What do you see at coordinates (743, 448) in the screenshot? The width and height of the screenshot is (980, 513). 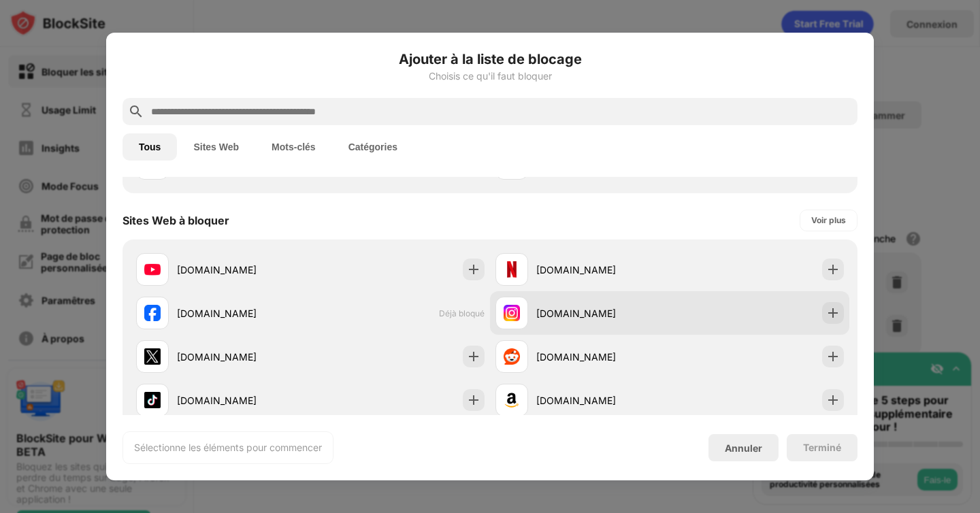 I see `div: Annuler` at bounding box center [743, 448].